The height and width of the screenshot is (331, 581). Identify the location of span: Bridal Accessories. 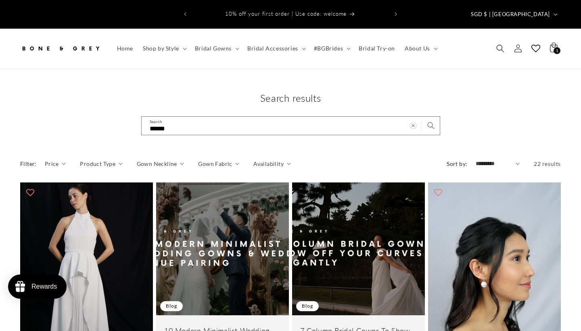
(273, 48).